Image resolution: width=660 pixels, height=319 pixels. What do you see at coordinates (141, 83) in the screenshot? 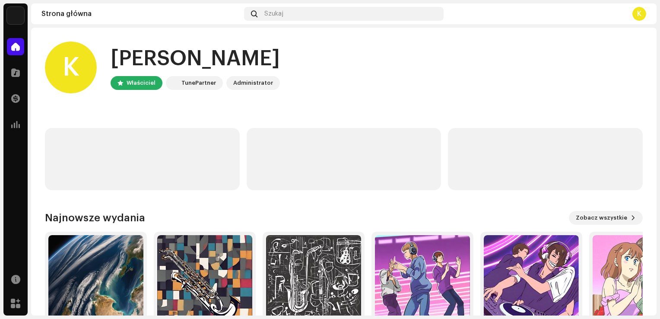
I see `div: Właściciel` at bounding box center [141, 83].